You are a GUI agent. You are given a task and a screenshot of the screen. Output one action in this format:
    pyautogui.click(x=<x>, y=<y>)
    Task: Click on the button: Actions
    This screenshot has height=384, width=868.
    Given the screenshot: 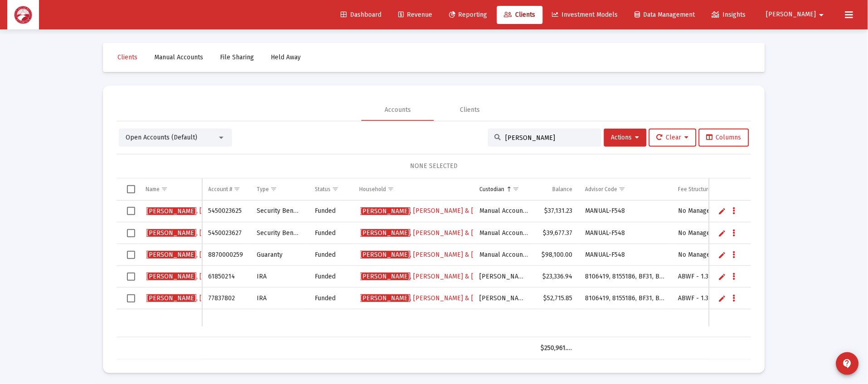 What is the action you would take?
    pyautogui.click(x=625, y=138)
    